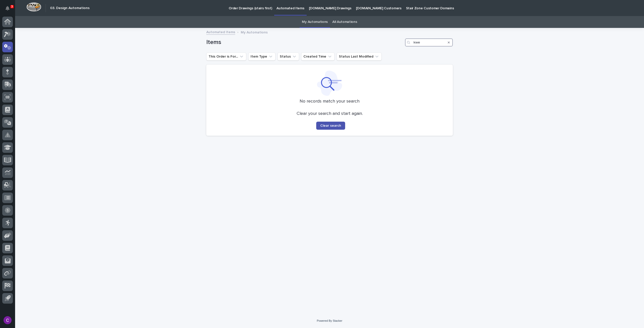 The width and height of the screenshot is (644, 328). I want to click on a: All Automations, so click(345, 22).